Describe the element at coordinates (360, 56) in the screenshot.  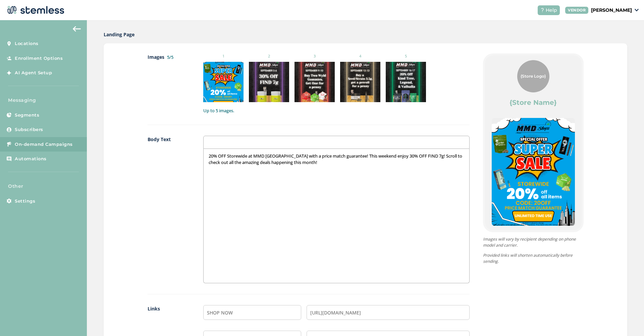
I see `small: 4` at that location.